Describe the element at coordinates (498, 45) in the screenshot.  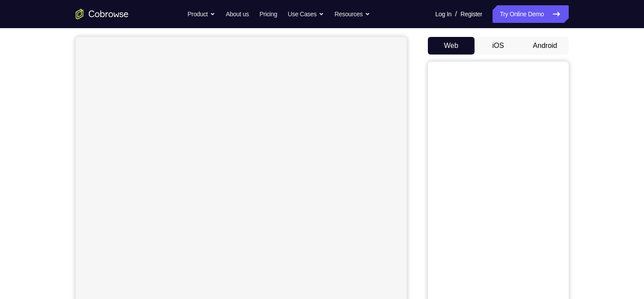
I see `button: iOS` at that location.